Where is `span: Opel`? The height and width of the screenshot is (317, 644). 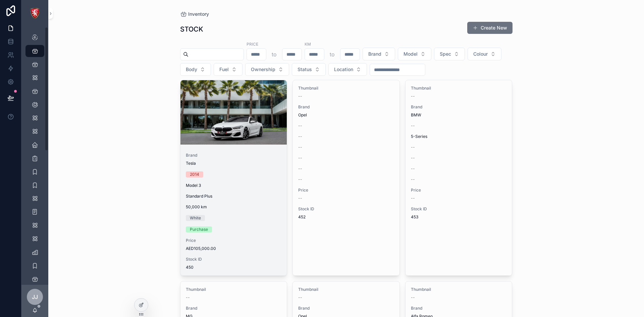 span: Opel is located at coordinates (303, 115).